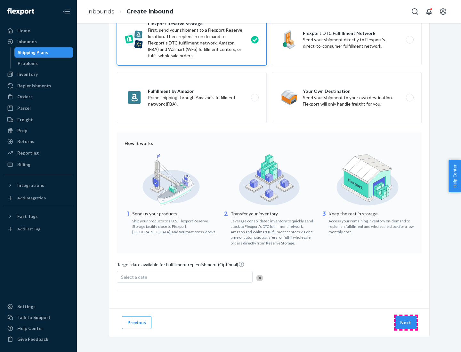 This screenshot has width=461, height=352. What do you see at coordinates (137, 323) in the screenshot?
I see `button: Previous` at bounding box center [137, 323].